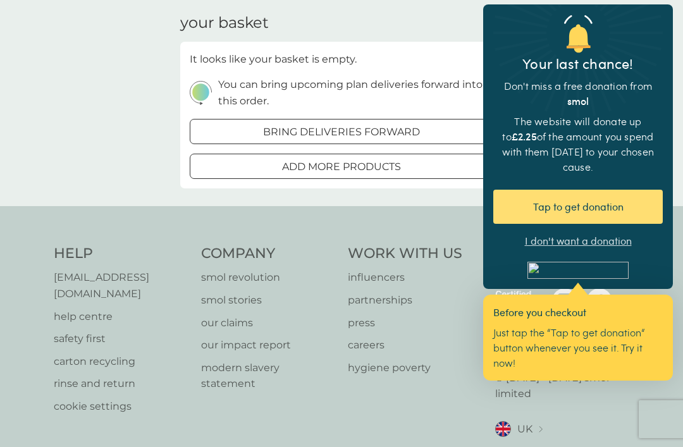 The image size is (683, 447). What do you see at coordinates (121, 384) in the screenshot?
I see `a: rinse and return` at bounding box center [121, 384].